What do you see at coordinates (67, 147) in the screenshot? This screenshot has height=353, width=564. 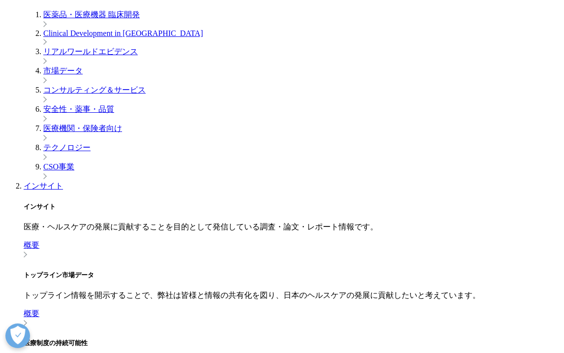 I see `a: テクノロジー` at bounding box center [67, 147].